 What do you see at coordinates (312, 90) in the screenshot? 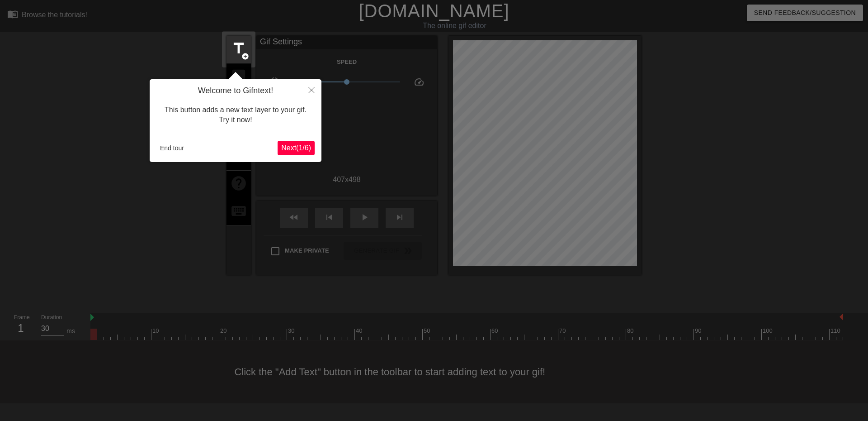
I see `button: Close` at bounding box center [312, 90].